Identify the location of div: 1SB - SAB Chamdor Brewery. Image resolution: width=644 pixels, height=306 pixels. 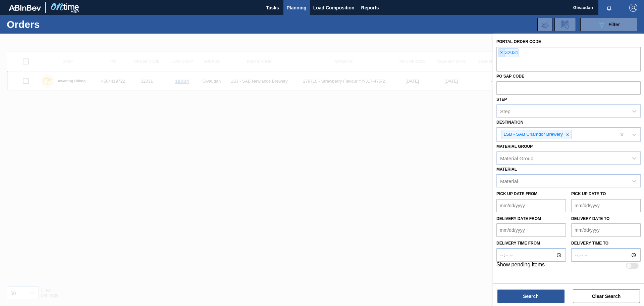
(532, 134).